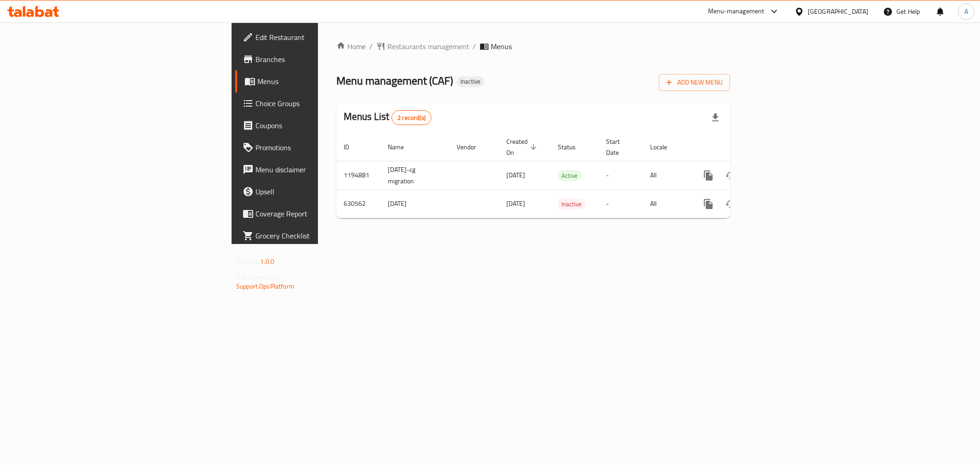 Image resolution: width=980 pixels, height=465 pixels. Describe the element at coordinates (315, 169) in the screenshot. I see `a: Menu disclaimer` at that location.